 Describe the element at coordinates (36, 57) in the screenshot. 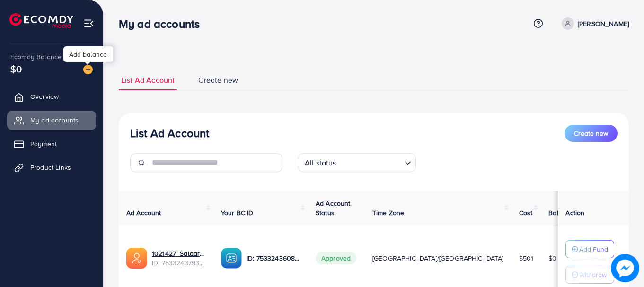

I see `span: Ecomdy Balance` at that location.